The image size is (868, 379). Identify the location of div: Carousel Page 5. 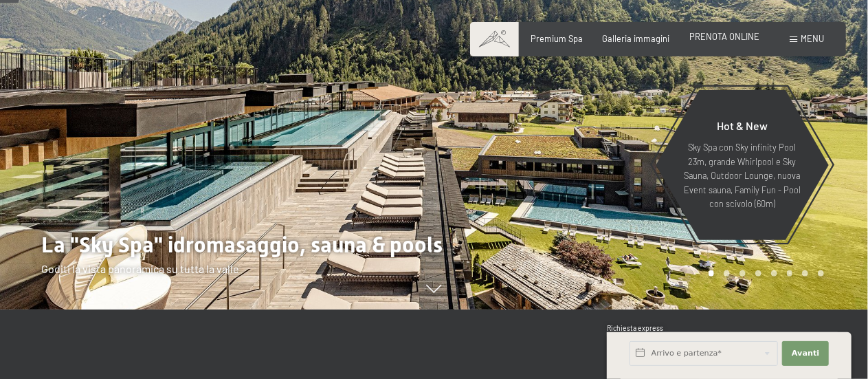
(774, 273).